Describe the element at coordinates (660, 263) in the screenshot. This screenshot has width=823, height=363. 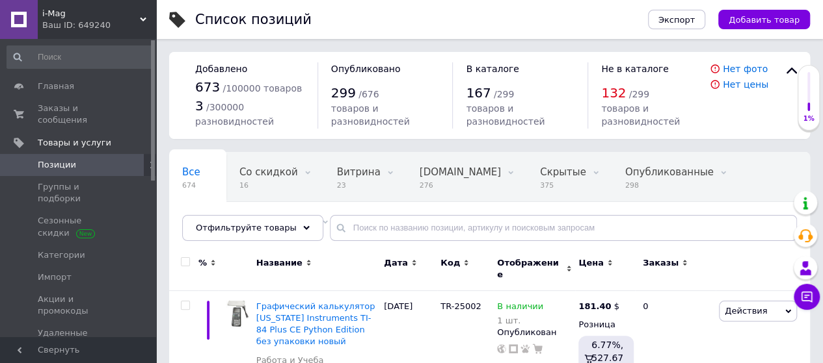
I see `span: Заказы` at that location.